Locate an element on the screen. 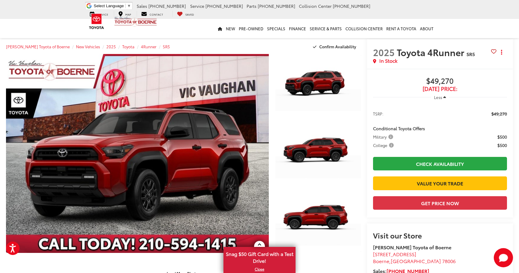 Image resolution: width=519 pixels, height=273 pixels. button: Get Price Now is located at coordinates (440, 203).